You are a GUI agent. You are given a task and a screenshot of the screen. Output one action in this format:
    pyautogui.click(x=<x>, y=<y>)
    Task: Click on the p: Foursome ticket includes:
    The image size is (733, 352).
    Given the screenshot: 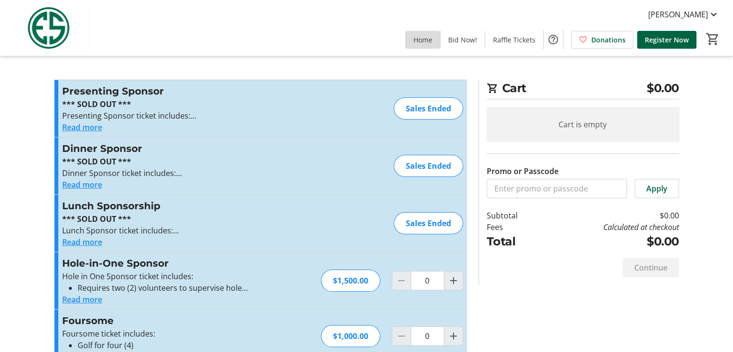 What is the action you would take?
    pyautogui.click(x=167, y=334)
    